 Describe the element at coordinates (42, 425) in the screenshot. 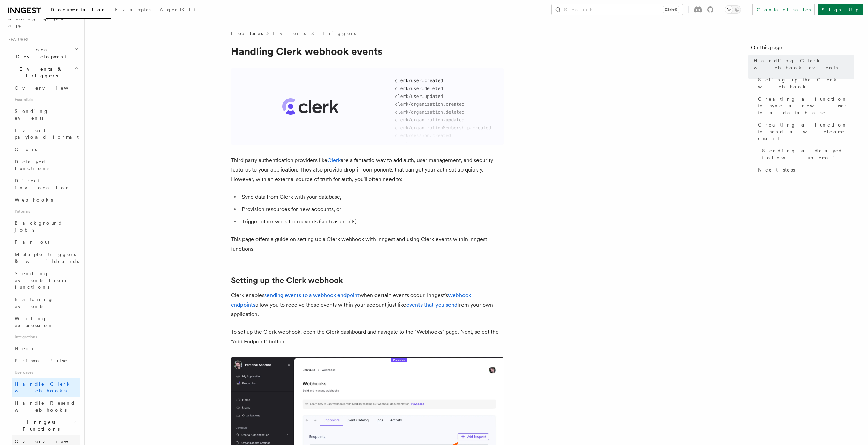

I see `button: Inngest Functions` at that location.